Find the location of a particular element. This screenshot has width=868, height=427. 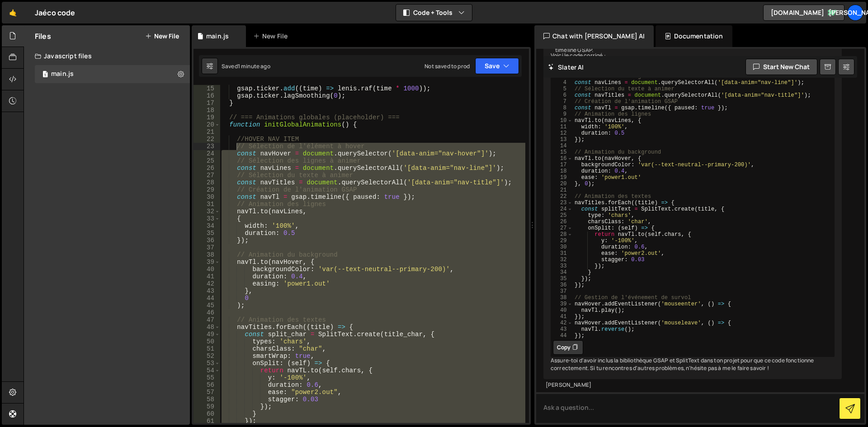

div: 1 minute ago is located at coordinates (254, 66).